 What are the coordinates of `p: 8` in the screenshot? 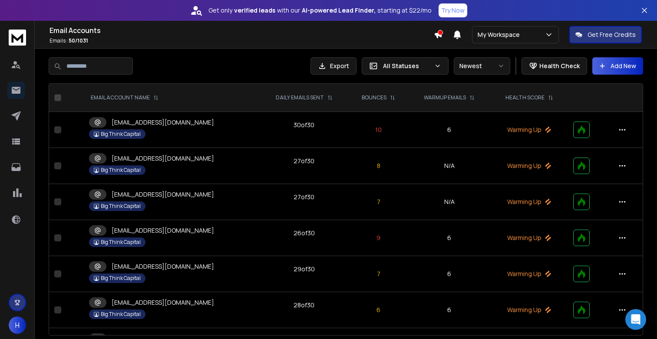 It's located at (379, 166).